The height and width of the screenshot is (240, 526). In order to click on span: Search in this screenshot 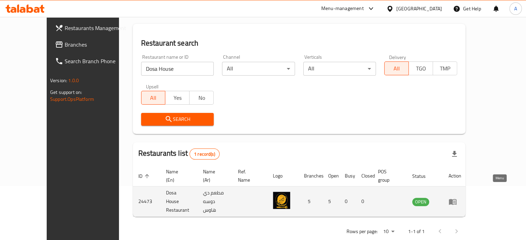, I will do `click(177, 119)`.